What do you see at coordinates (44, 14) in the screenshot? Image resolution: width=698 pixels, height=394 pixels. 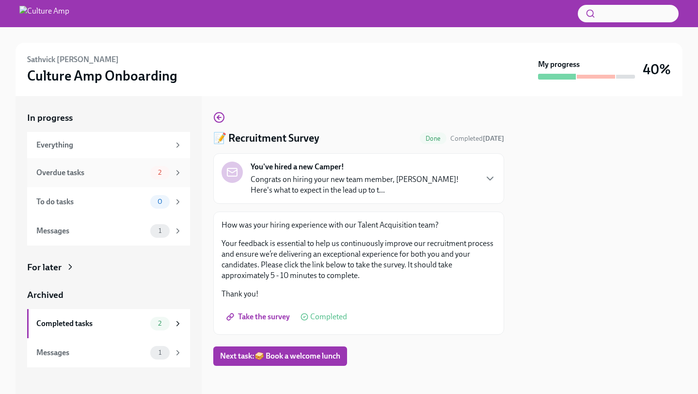 I see `img: Culture Amp` at bounding box center [44, 14].